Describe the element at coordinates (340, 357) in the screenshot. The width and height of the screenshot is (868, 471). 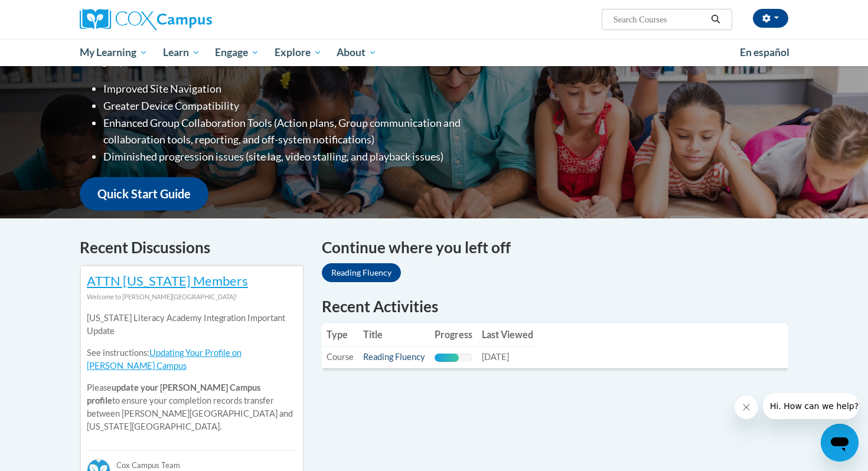
I see `span: Course` at that location.